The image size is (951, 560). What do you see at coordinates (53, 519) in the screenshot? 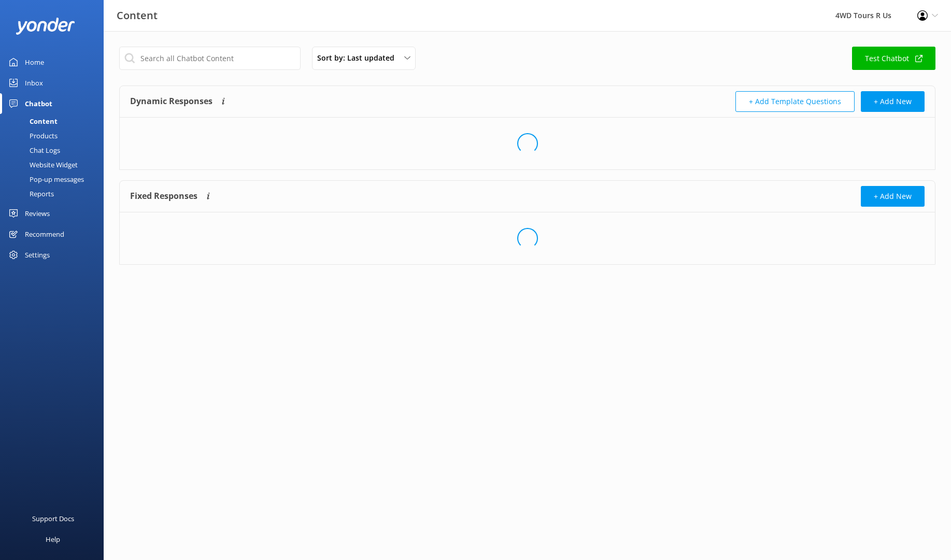
I see `div: Support Docs` at bounding box center [53, 519].